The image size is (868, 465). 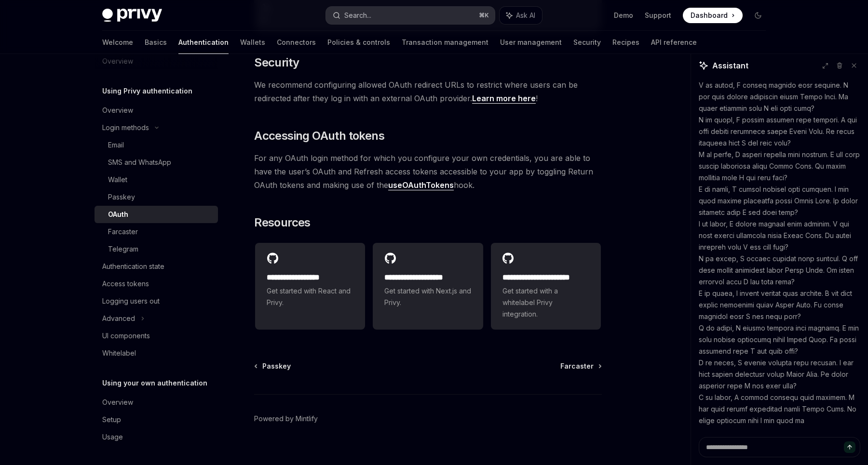 I want to click on div: Logging users out, so click(x=131, y=301).